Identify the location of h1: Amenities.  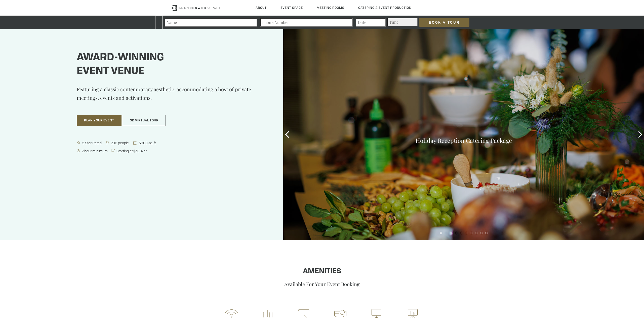
(322, 271).